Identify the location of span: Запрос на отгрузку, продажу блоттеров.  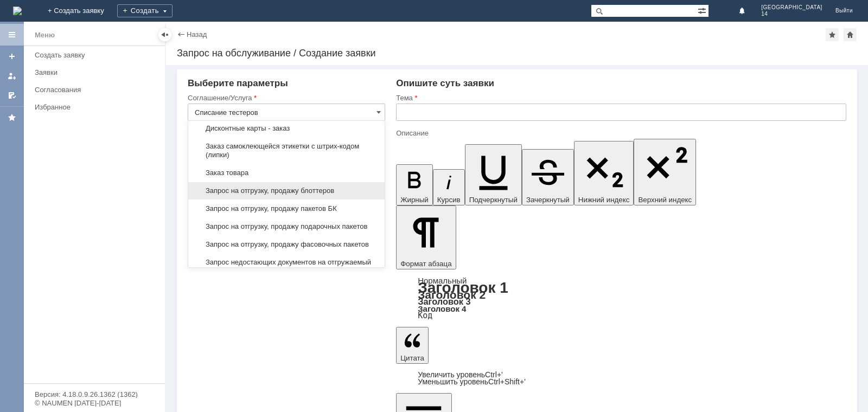
(287, 191).